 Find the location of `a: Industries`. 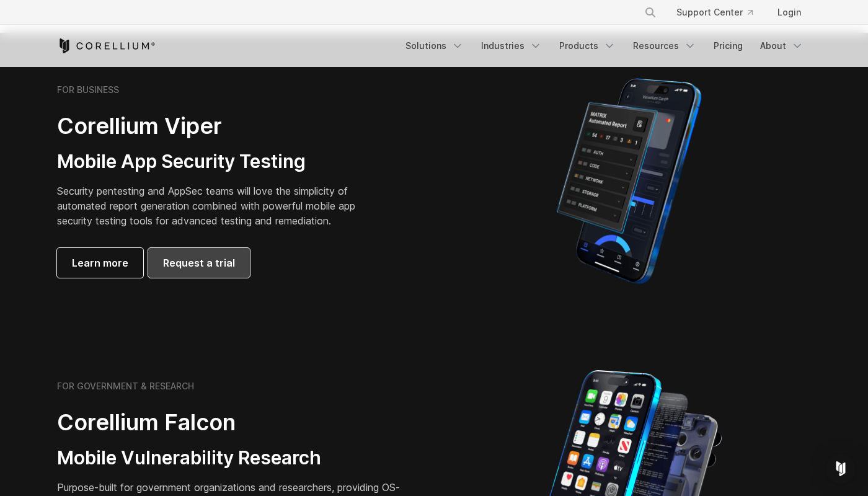

a: Industries is located at coordinates (511, 46).